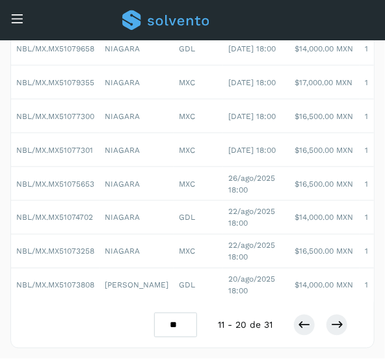  What do you see at coordinates (55, 285) in the screenshot?
I see `span: NBL/MX.MX51073808` at bounding box center [55, 285].